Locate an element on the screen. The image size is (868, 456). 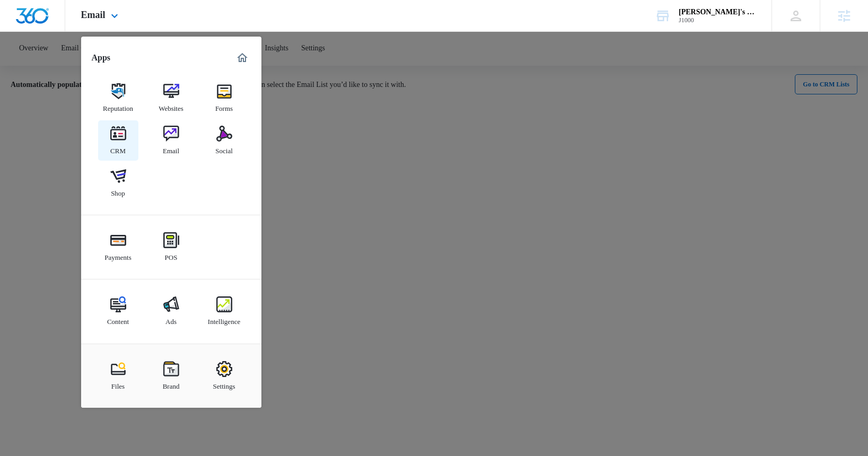
a: Email is located at coordinates (171, 140).